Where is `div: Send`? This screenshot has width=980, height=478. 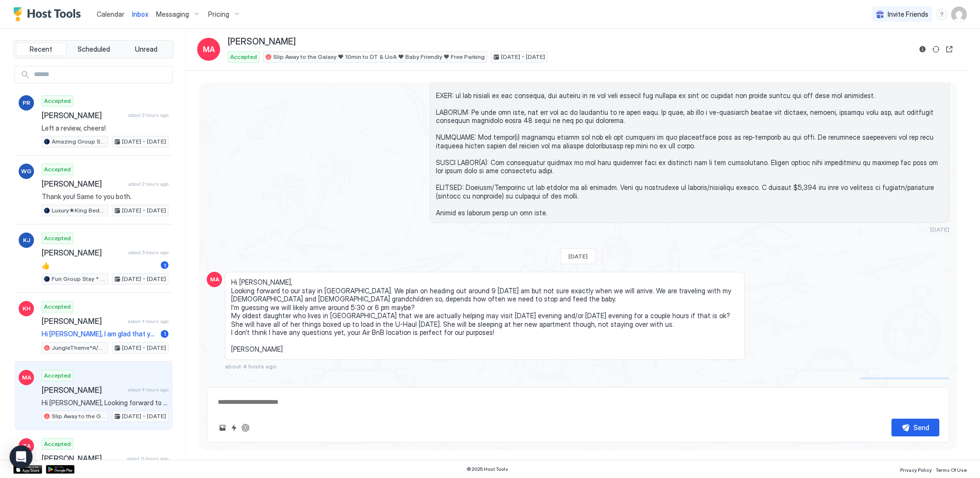 div: Send is located at coordinates (921, 427).